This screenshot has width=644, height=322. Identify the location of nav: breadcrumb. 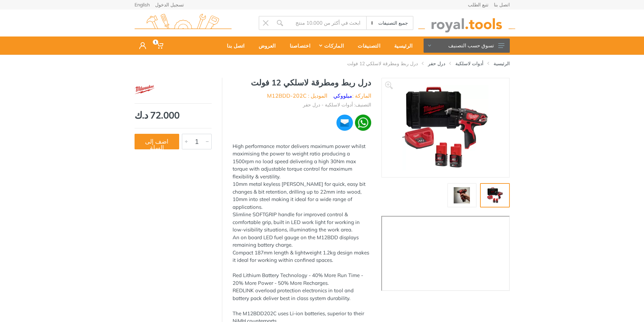
(322, 64).